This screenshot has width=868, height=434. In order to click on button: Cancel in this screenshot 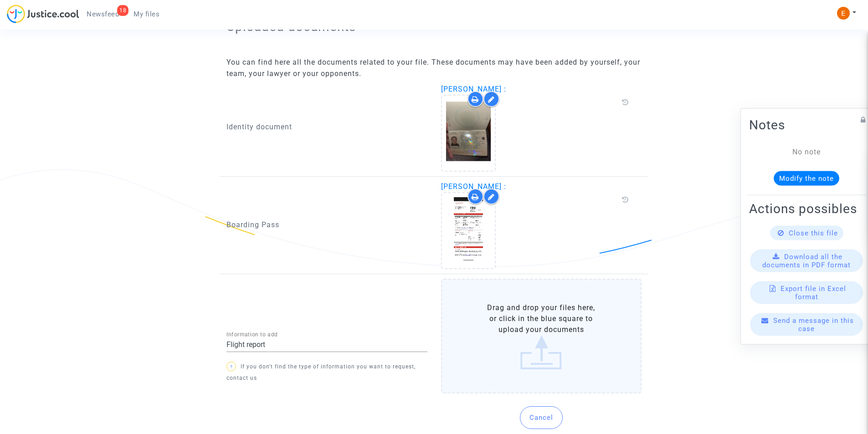, I will do `click(541, 418)`.